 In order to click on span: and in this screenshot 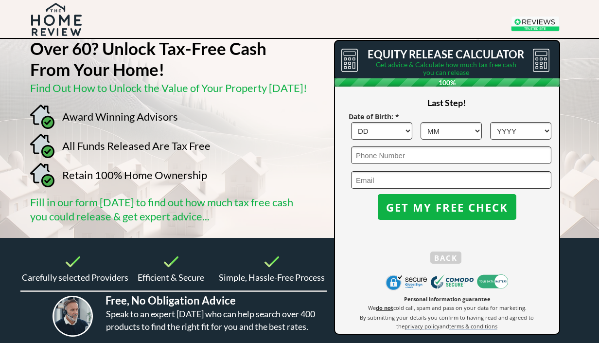, I will do `click(444, 326)`.